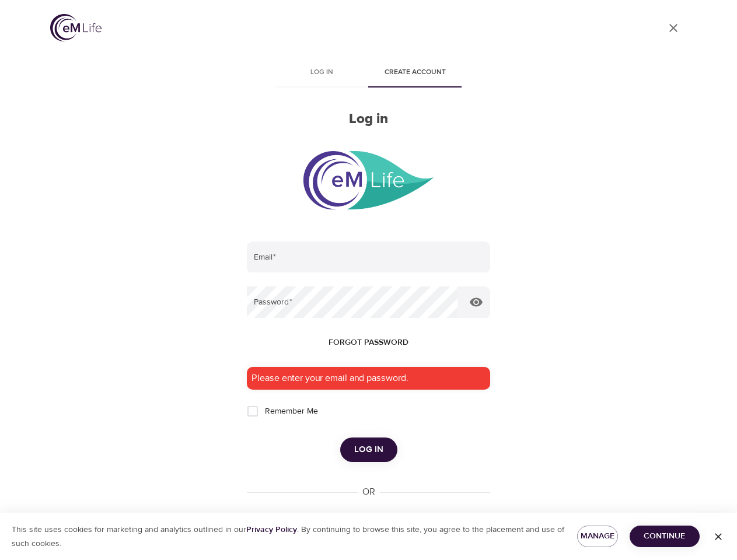  What do you see at coordinates (598, 536) in the screenshot?
I see `button: Manage` at bounding box center [598, 536].